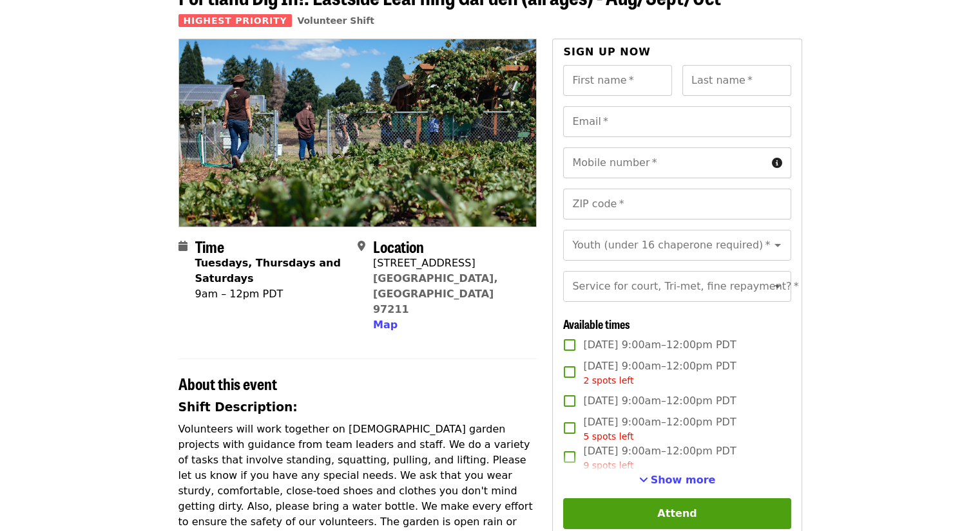 The height and width of the screenshot is (531, 980). What do you see at coordinates (607, 51) in the screenshot?
I see `span: Sign up now` at bounding box center [607, 51].